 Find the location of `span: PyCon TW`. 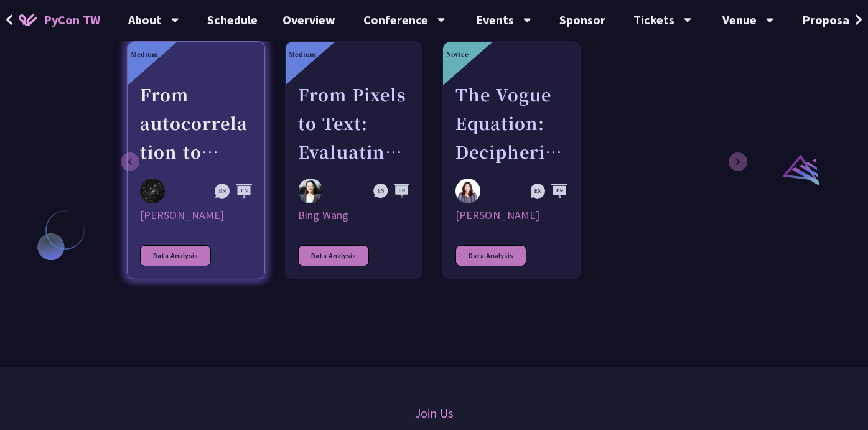

span: PyCon TW is located at coordinates (71, 20).